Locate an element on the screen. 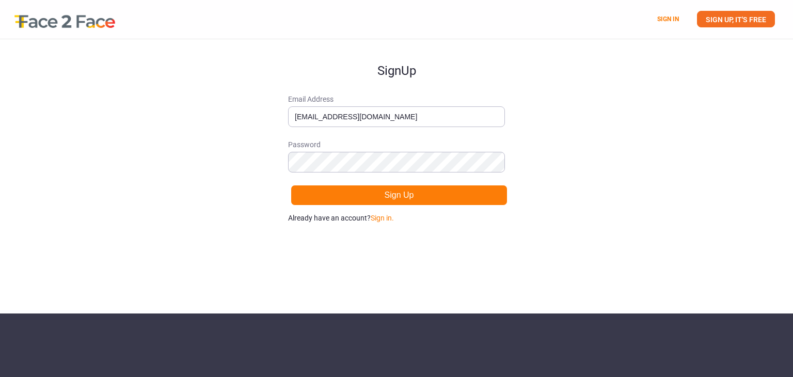 The height and width of the screenshot is (377, 793). p: Already have an account? is located at coordinates (396, 218).